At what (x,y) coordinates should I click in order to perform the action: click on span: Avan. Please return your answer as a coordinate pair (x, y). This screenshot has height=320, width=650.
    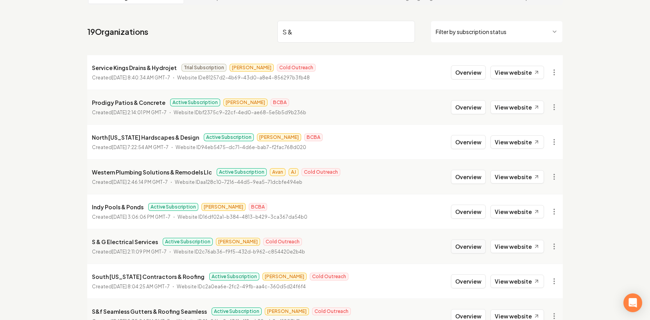
    Looking at the image, I should click on (278, 172).